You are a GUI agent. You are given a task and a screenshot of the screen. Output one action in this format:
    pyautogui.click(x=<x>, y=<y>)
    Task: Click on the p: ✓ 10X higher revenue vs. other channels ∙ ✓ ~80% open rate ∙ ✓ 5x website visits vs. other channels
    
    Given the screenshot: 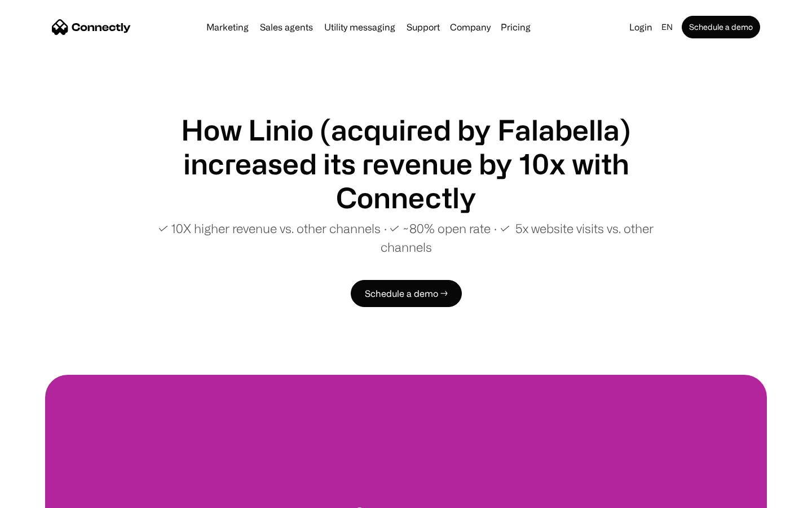 What is the action you would take?
    pyautogui.click(x=406, y=238)
    